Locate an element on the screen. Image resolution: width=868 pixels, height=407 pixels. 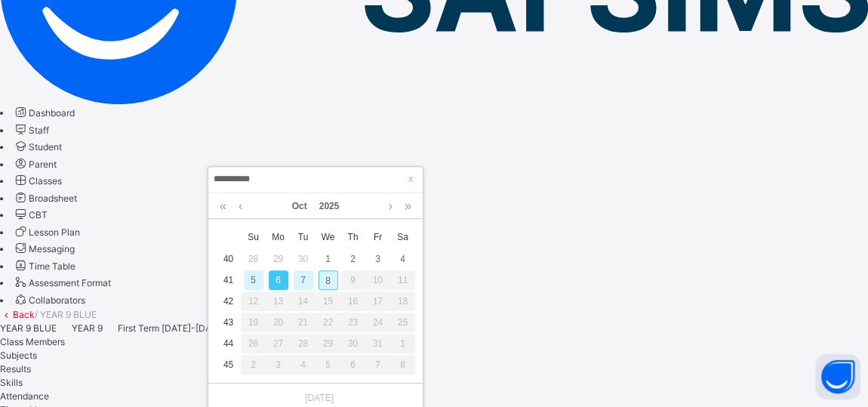
div: 5 is located at coordinates (254, 281).